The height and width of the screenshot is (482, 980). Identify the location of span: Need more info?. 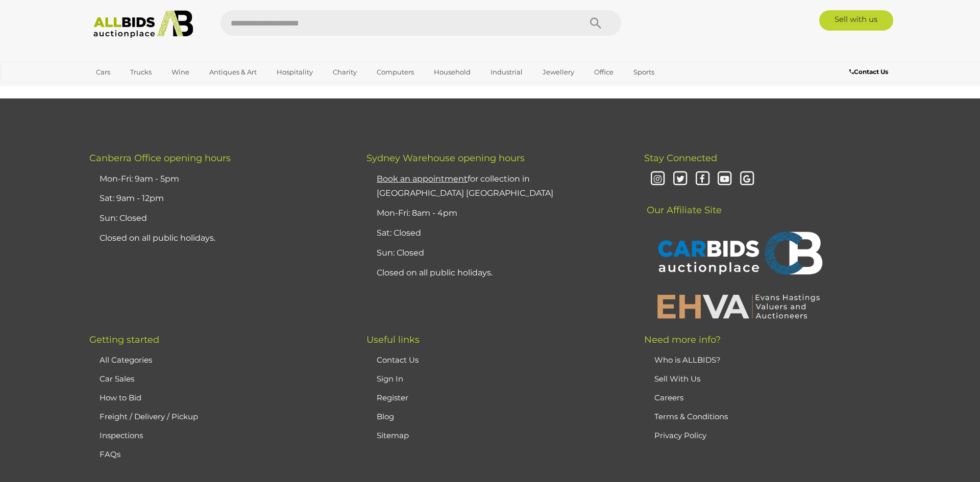
(682, 340).